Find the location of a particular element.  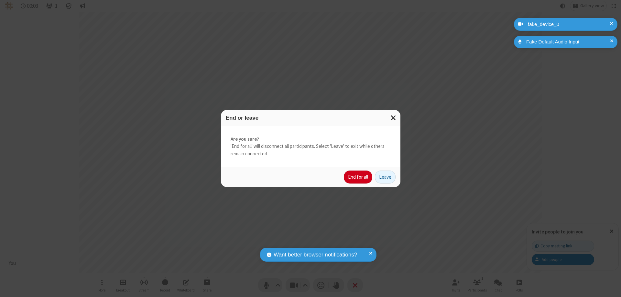

div: fake_device_0 is located at coordinates (569, 24).